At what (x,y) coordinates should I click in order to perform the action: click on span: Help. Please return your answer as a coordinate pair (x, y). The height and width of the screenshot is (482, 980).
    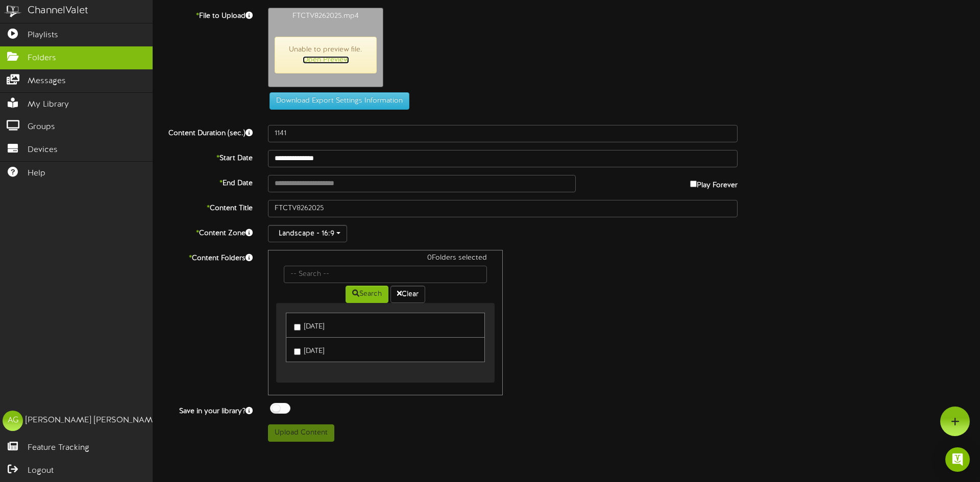
    Looking at the image, I should click on (36, 173).